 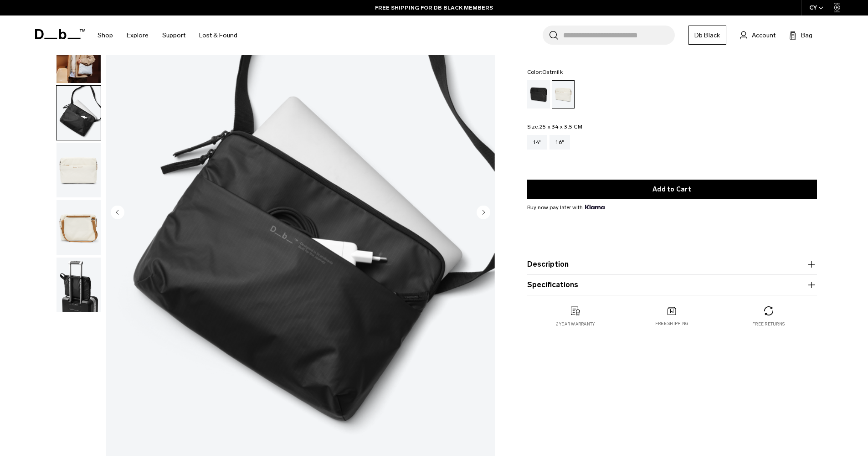 What do you see at coordinates (434, 8) in the screenshot?
I see `a: FREE SHIPPING FOR DB BLACK MEMBERS` at bounding box center [434, 8].